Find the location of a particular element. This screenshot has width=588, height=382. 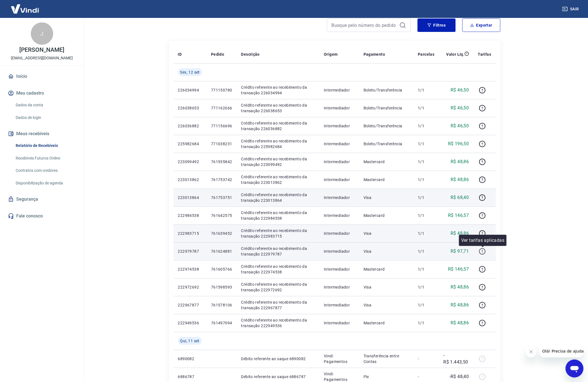

p: Crédito referente ao recebimento da transação 222983715 is located at coordinates (278, 234).